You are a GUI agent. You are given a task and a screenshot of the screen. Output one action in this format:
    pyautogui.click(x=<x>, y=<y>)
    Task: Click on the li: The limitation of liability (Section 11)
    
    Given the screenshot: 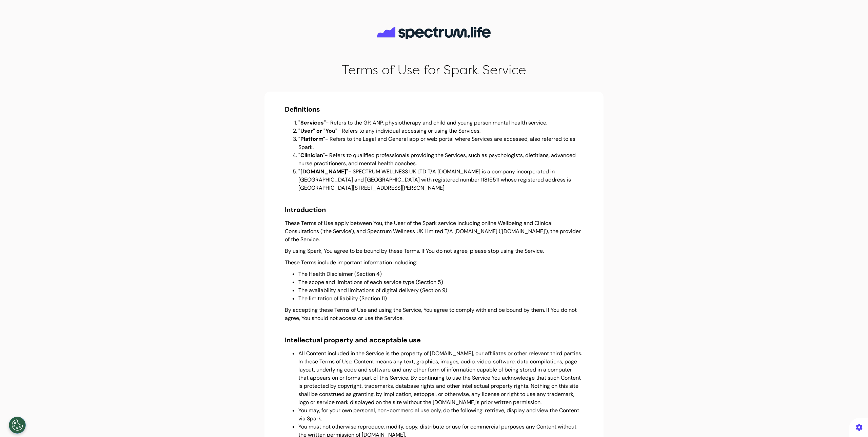 What is the action you would take?
    pyautogui.click(x=441, y=299)
    